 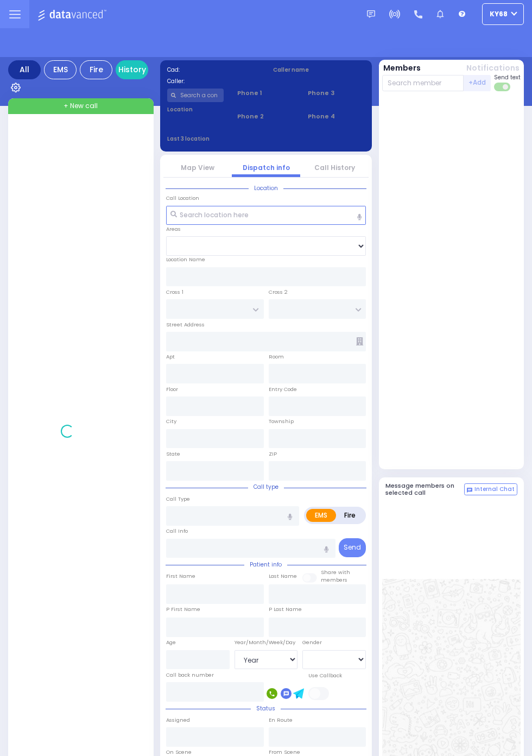 I want to click on label: Floor, so click(x=172, y=389).